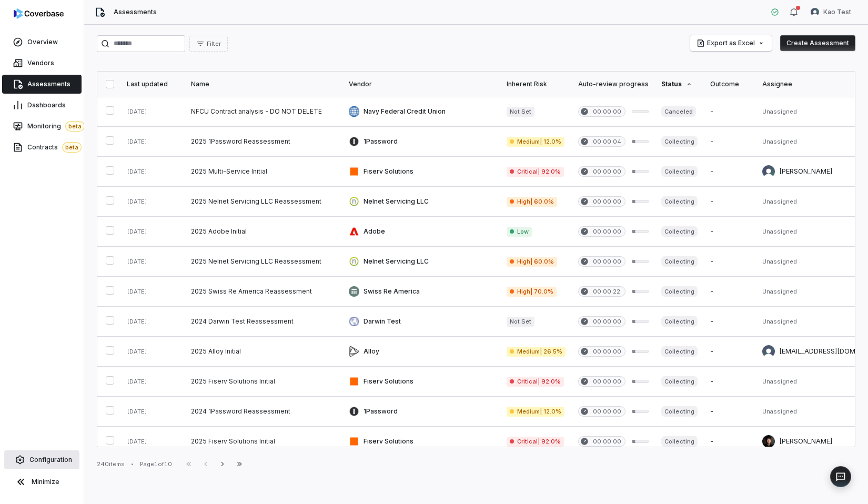 Image resolution: width=868 pixels, height=504 pixels. I want to click on span: Contracts, so click(54, 147).